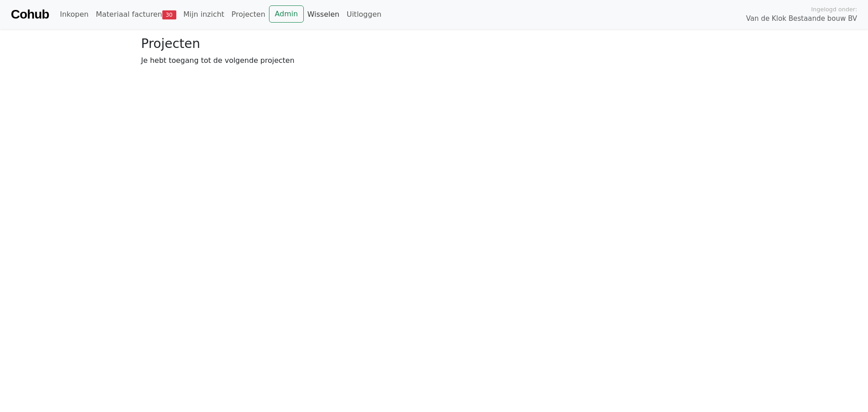  Describe the element at coordinates (169, 15) in the screenshot. I see `span: 30` at that location.